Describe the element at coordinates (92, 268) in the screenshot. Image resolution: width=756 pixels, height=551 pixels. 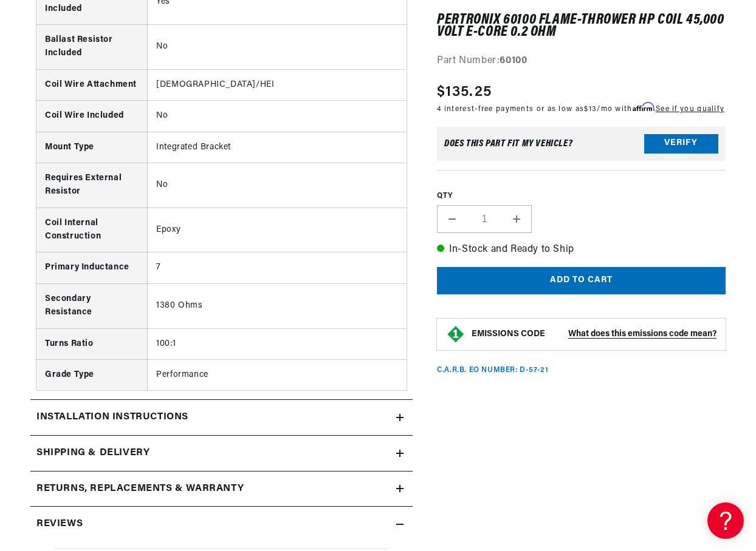
I see `th: Primary Inductance` at that location.